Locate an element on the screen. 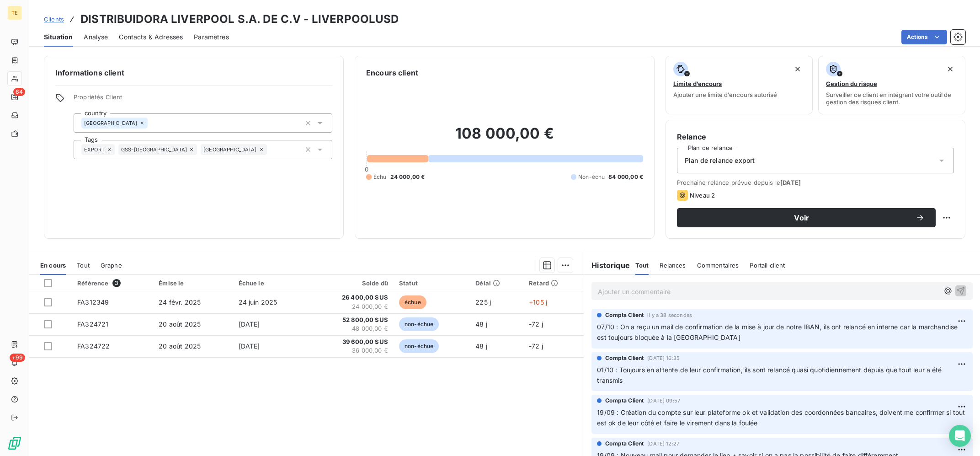 The image size is (980, 456). span: Portail client is located at coordinates (768, 265).